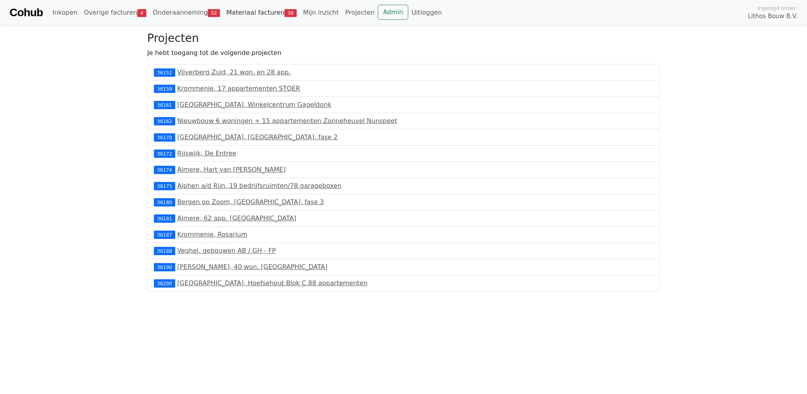  What do you see at coordinates (26, 13) in the screenshot?
I see `a: Cohub` at bounding box center [26, 13].